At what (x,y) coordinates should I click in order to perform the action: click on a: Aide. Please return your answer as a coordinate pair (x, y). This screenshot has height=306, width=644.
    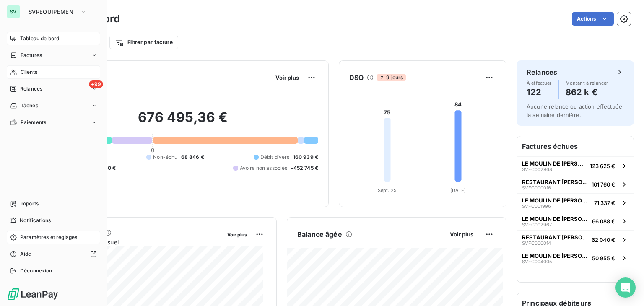
    Looking at the image, I should click on (53, 254).